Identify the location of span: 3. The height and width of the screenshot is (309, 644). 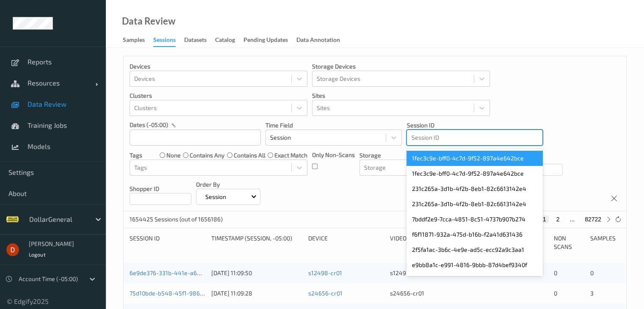
(591, 293).